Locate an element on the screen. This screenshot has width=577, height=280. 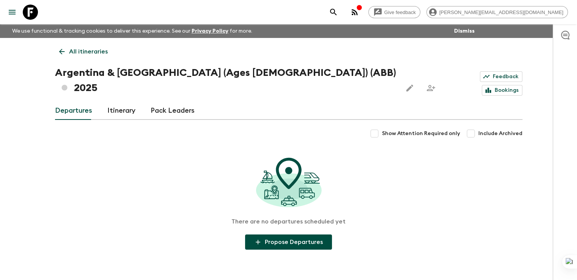
button: Edit this itinerary is located at coordinates (409, 88).